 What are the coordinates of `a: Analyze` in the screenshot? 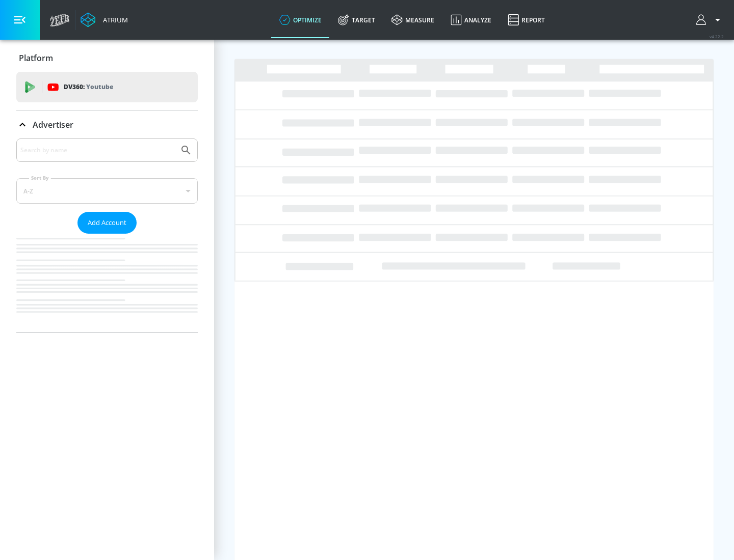 It's located at (471, 20).